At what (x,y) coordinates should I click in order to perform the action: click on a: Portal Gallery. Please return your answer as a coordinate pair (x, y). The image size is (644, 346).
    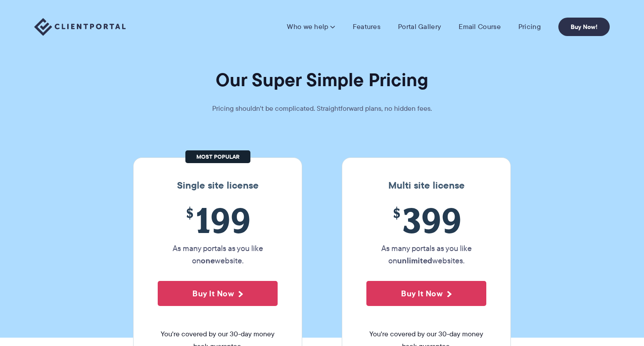
    Looking at the image, I should click on (419, 27).